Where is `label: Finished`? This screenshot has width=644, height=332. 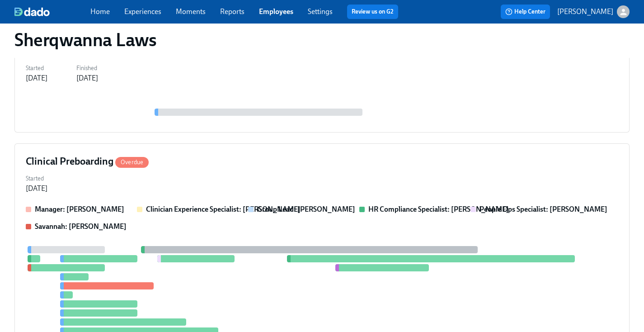 label: Finished is located at coordinates (87, 68).